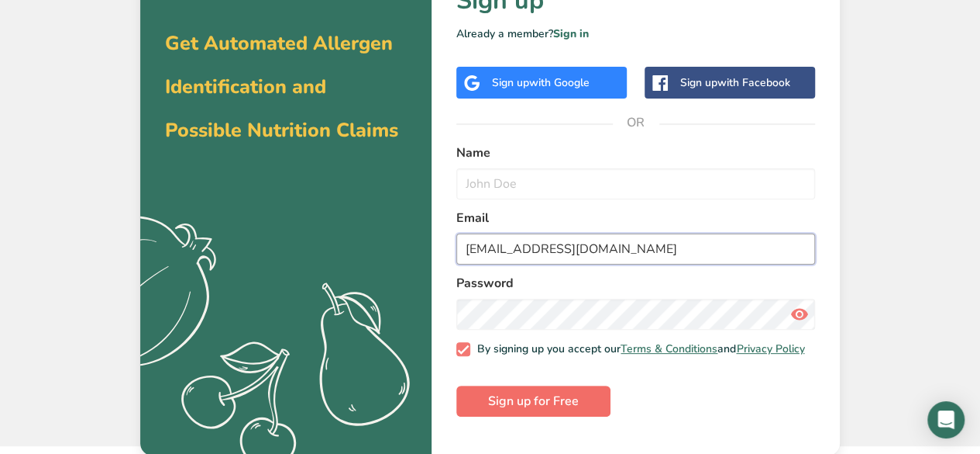  What do you see at coordinates (635, 249) in the screenshot?
I see `input: email@example.com` at bounding box center [635, 249].